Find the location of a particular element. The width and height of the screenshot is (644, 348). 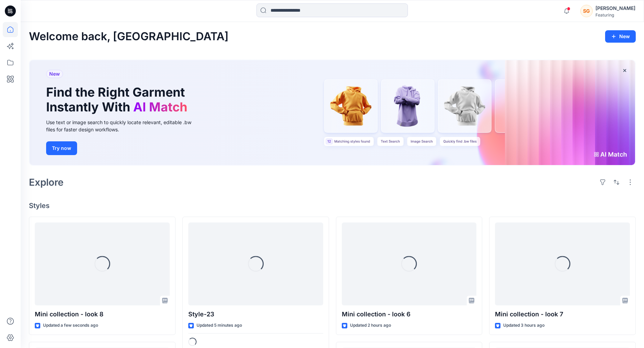

h4: Styles is located at coordinates (332, 205).